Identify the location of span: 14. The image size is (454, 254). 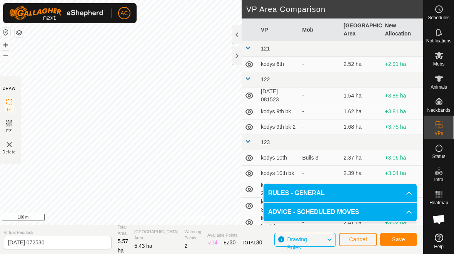
(215, 242).